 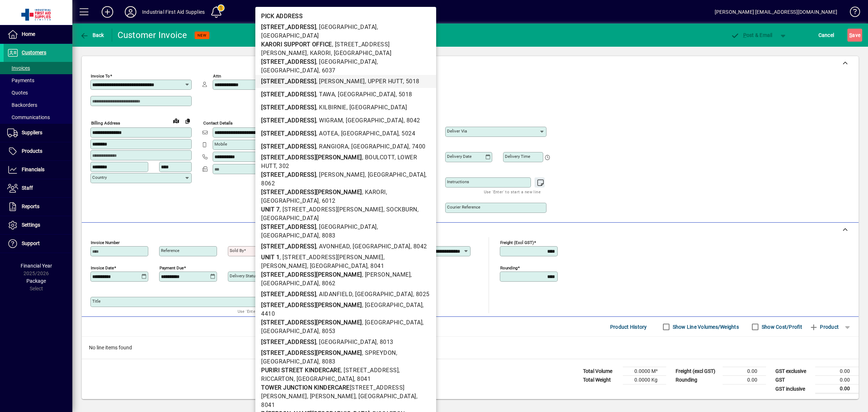 I want to click on b: TOWER JUNCTION KINDERCARE, so click(x=305, y=388).